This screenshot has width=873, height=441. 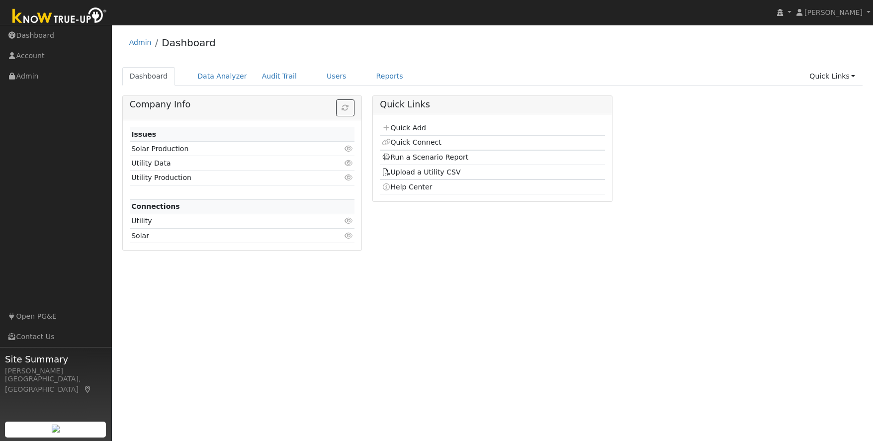 What do you see at coordinates (492, 104) in the screenshot?
I see `h5: Quick Links` at bounding box center [492, 104].